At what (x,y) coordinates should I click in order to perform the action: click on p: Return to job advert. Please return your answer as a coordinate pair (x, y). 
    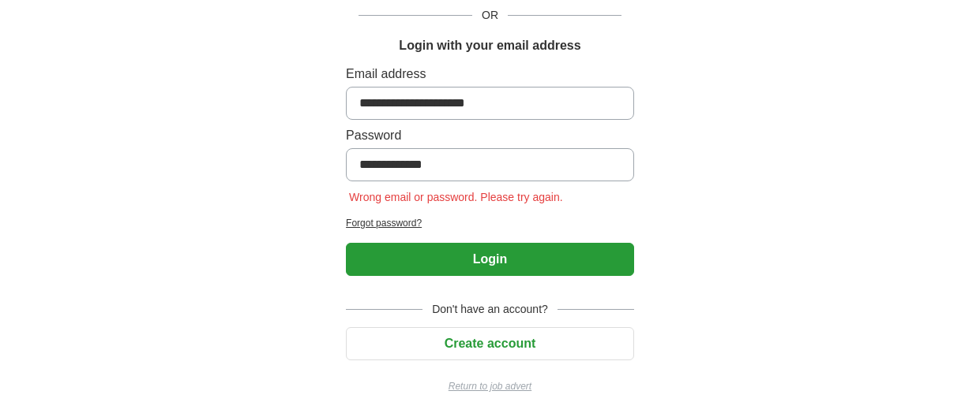
    Looking at the image, I should click on (490, 387).